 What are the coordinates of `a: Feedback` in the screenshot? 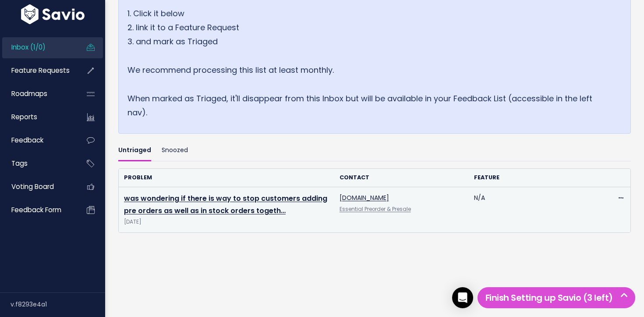 It's located at (37, 140).